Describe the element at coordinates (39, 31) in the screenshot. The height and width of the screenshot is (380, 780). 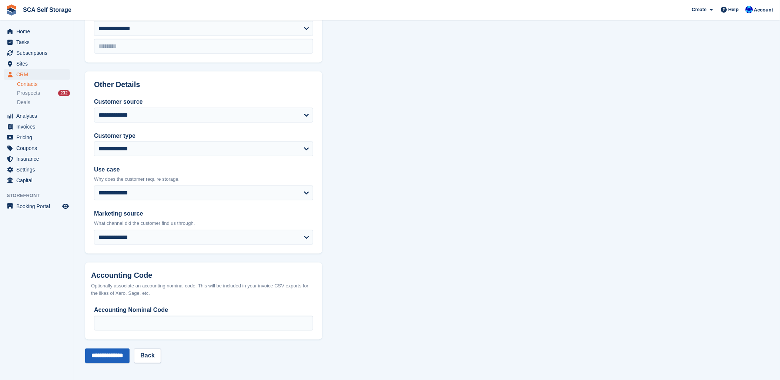
I see `span: Home` at that location.